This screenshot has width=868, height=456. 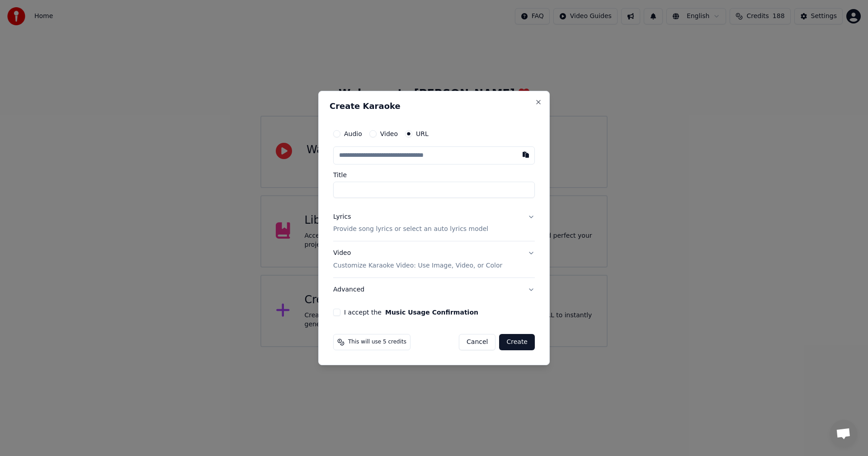 I want to click on h2: Create Karaoke, so click(x=434, y=107).